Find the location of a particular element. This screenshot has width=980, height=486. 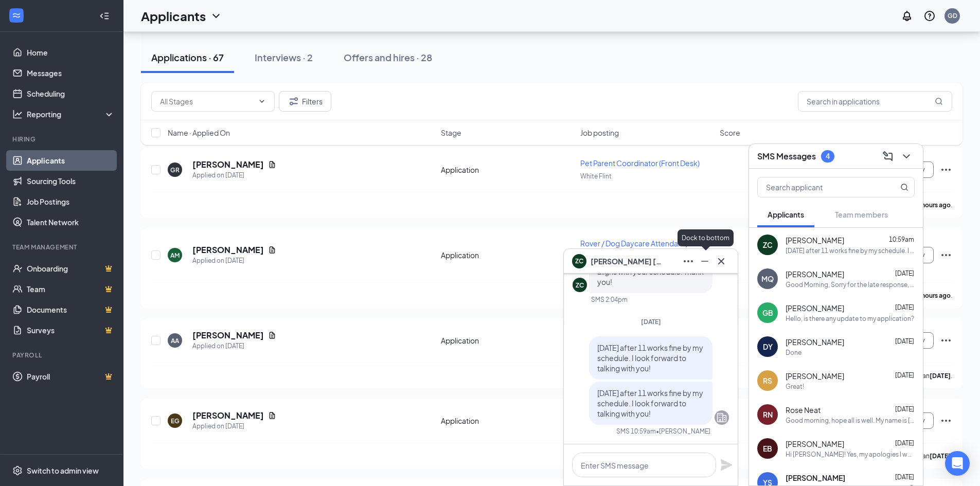

a: Messages is located at coordinates (70, 73).